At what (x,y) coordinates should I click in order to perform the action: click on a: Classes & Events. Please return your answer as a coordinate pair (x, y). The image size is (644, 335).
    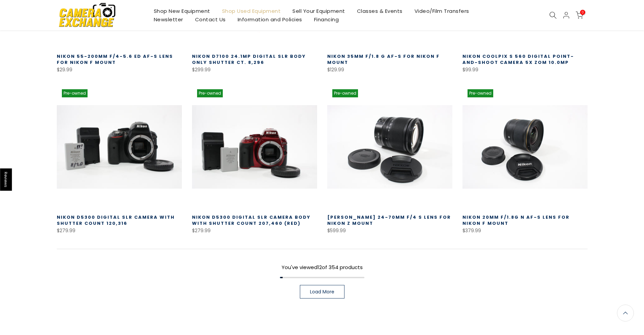
    Looking at the image, I should click on (380, 11).